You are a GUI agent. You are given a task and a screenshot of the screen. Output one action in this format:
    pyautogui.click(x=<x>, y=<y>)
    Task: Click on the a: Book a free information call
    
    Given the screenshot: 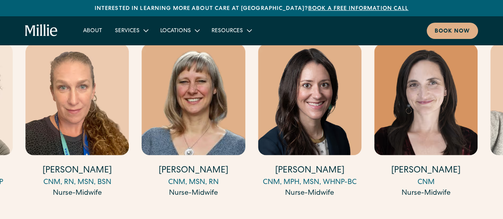 What is the action you would take?
    pyautogui.click(x=359, y=9)
    